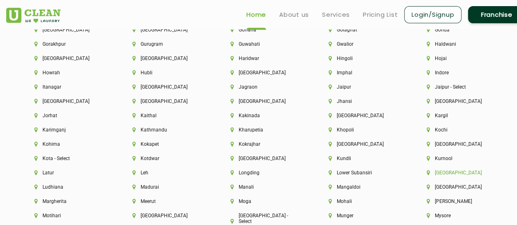  Describe the element at coordinates (266, 187) in the screenshot. I see `li: Manali` at that location.